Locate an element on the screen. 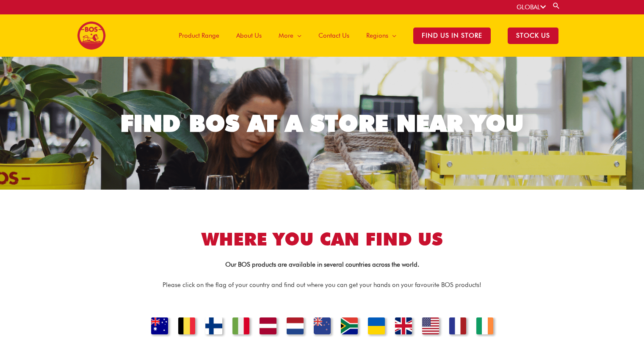 Image resolution: width=644 pixels, height=353 pixels. span: About Us is located at coordinates (249, 35).